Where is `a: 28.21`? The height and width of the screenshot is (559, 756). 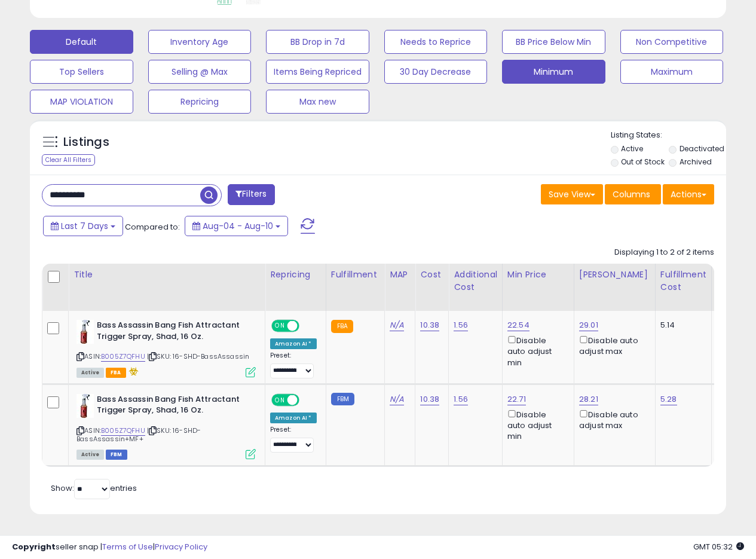 a: 28.21 is located at coordinates (589, 399).